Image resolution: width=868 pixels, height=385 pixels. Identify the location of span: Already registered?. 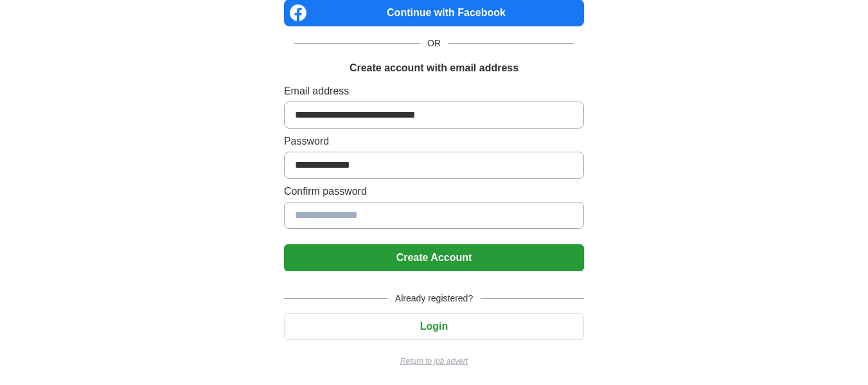
(434, 299).